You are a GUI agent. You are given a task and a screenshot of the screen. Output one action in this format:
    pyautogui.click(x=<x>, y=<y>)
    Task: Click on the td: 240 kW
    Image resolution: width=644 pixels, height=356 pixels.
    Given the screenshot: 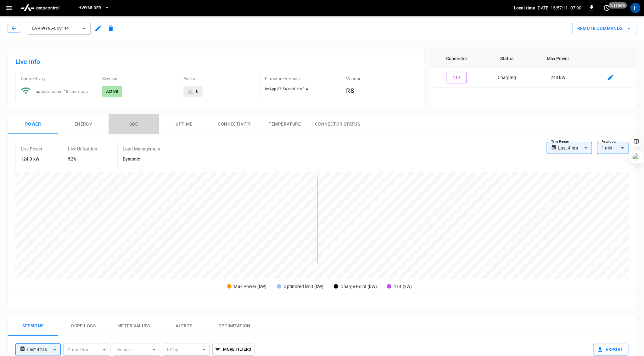 What is the action you would take?
    pyautogui.click(x=558, y=78)
    